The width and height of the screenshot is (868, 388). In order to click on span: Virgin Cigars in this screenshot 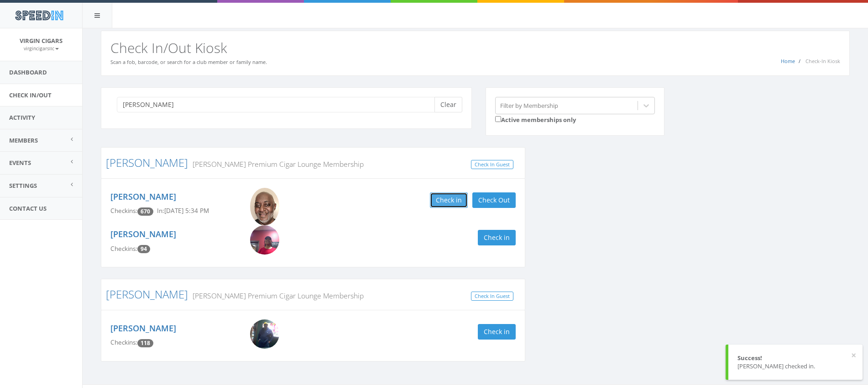, I will do `click(41, 40)`.